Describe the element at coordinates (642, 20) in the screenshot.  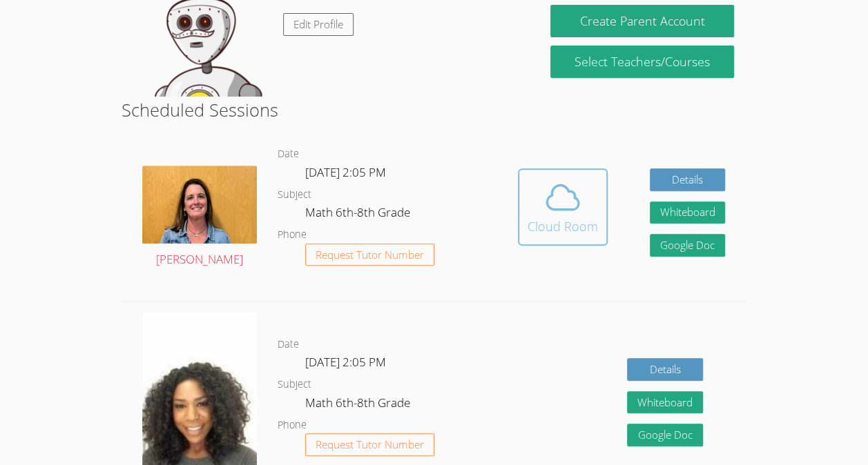
I see `button: Create Parent Account` at that location.